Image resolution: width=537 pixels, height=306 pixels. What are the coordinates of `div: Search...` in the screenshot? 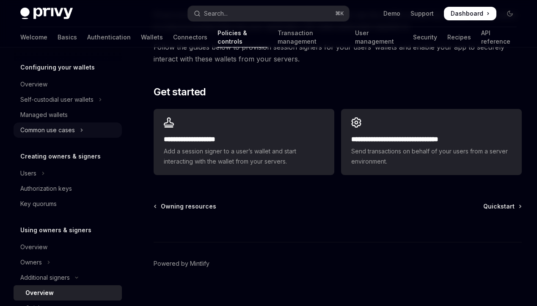 It's located at (216, 14).